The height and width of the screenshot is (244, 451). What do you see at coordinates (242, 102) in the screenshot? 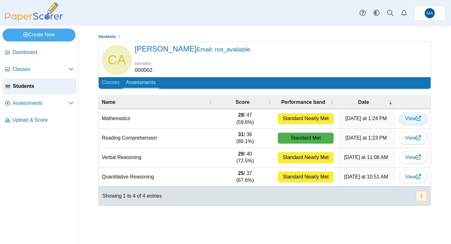
I see `span: Score` at bounding box center [242, 102].